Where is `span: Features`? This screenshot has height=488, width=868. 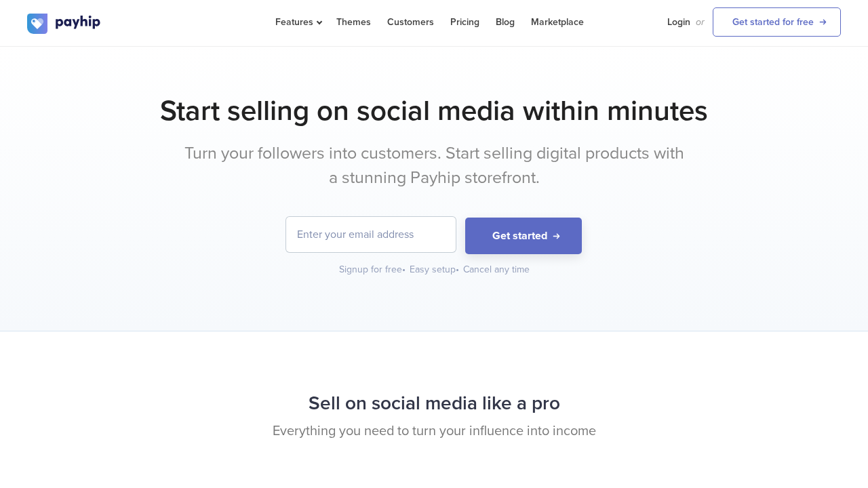
span: Features is located at coordinates (298, 22).